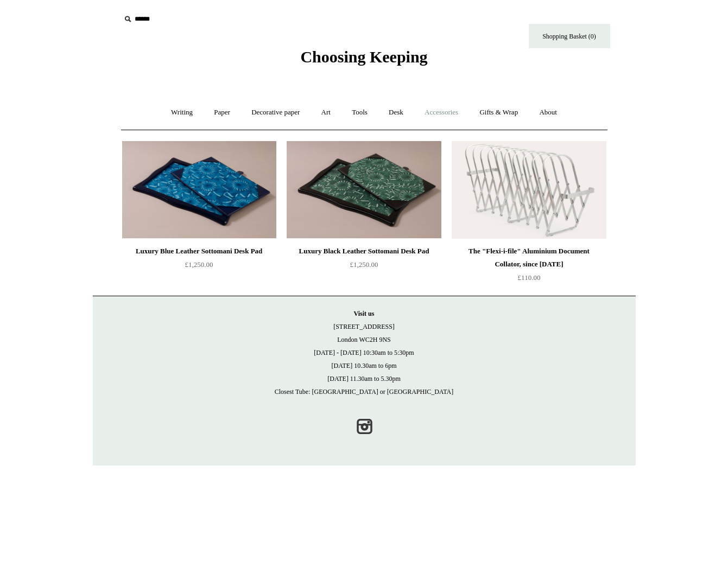  What do you see at coordinates (396, 112) in the screenshot?
I see `a: Desk` at bounding box center [396, 112].